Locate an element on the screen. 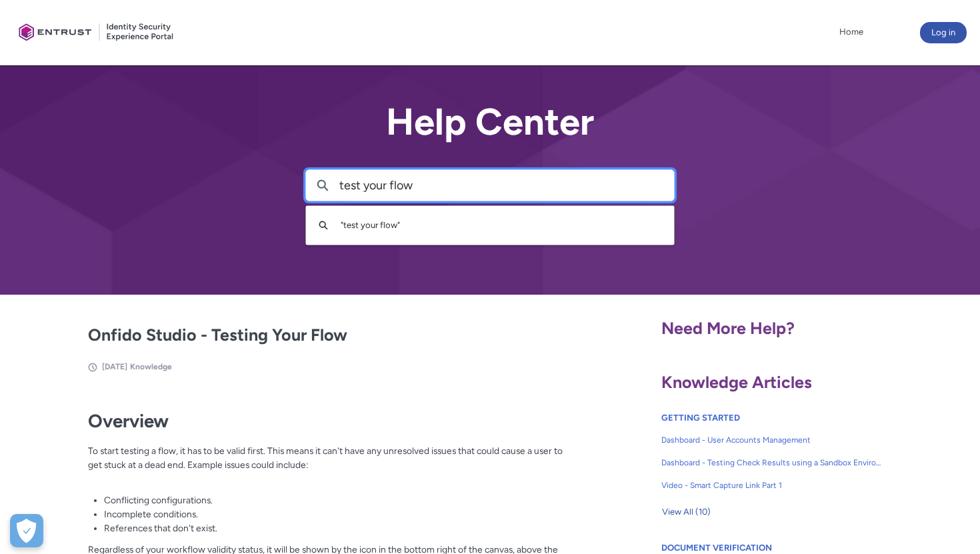  a: Home is located at coordinates (851, 32).